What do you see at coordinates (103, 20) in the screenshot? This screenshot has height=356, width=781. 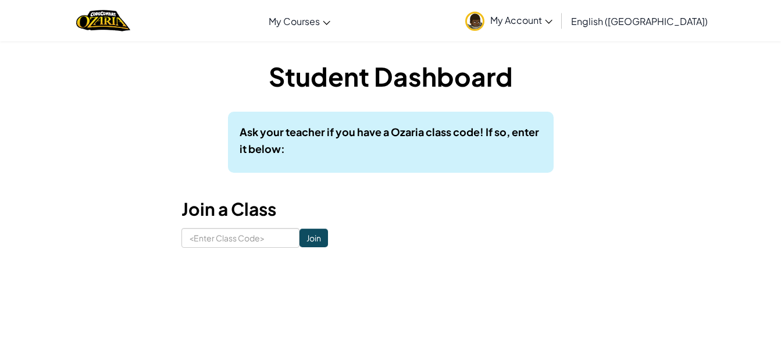 I see `a: Ozaria by CodeCombat logo` at bounding box center [103, 20].